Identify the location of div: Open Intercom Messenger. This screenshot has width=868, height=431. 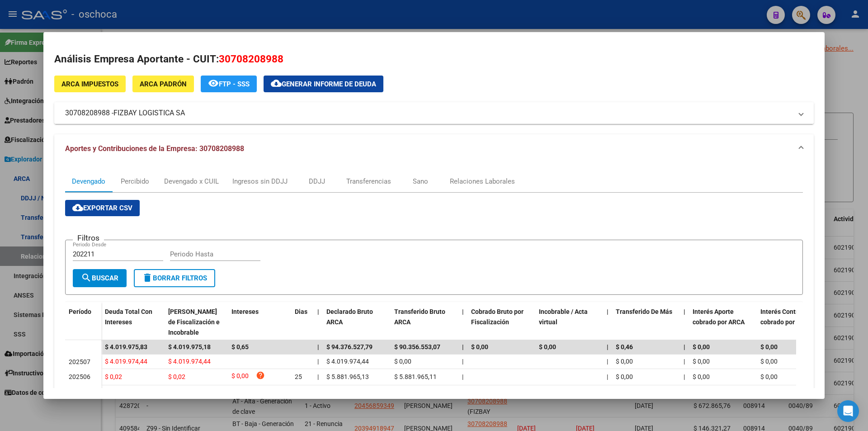
(848, 411).